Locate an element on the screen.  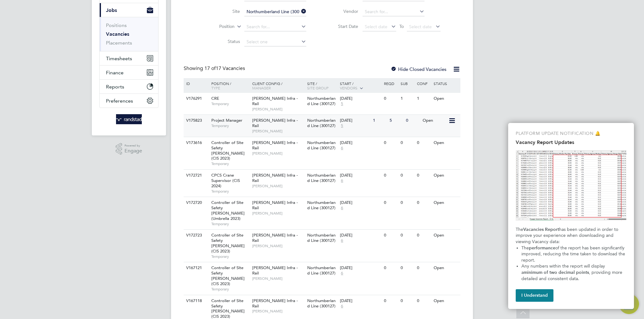
span: Finance is located at coordinates (115, 72).